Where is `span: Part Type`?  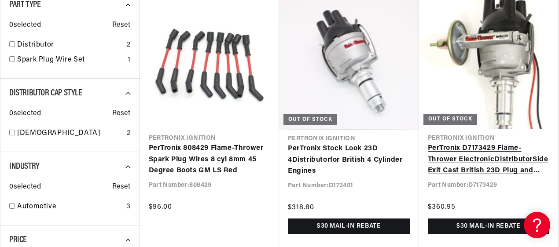
span: Part Type is located at coordinates (25, 5).